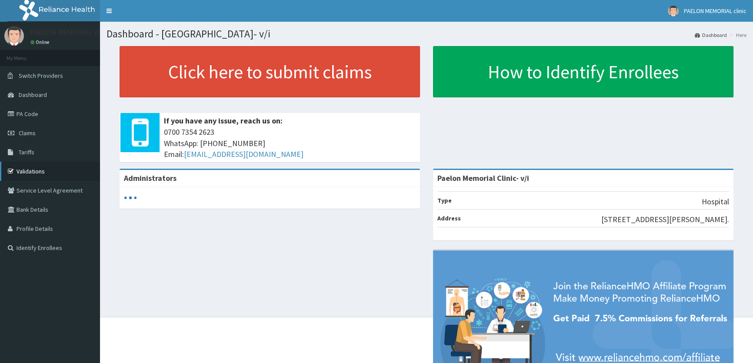  Describe the element at coordinates (130, 198) in the screenshot. I see `svg: audio-loading` at that location.